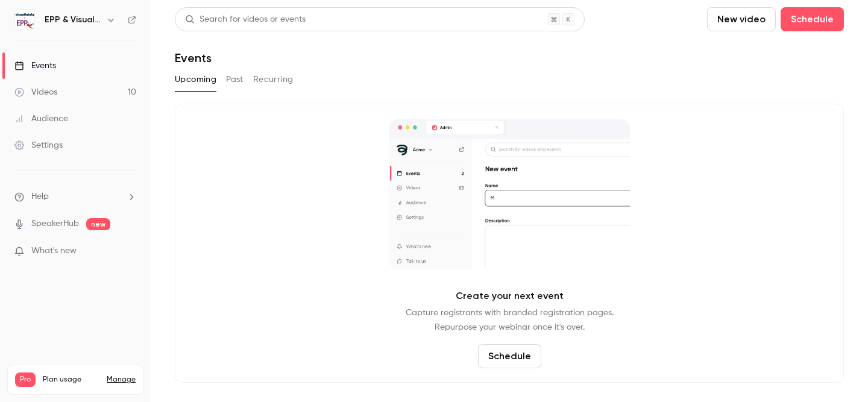 The image size is (868, 402). I want to click on h1: Events, so click(193, 58).